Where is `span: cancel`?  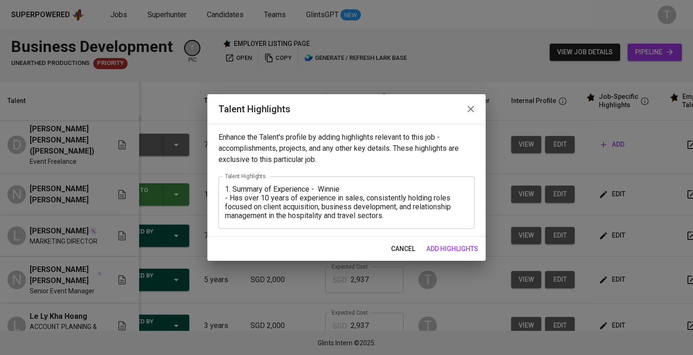
span: cancel is located at coordinates (403, 249).